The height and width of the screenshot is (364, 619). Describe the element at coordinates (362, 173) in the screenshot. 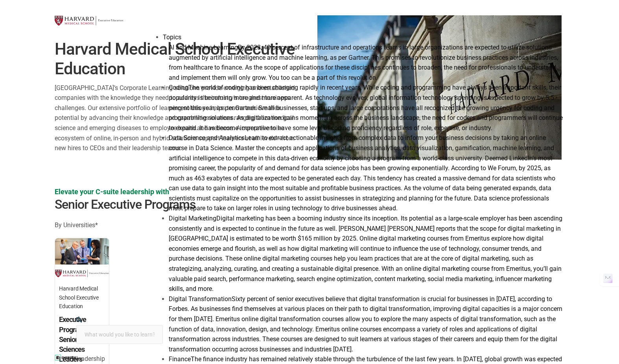

I see `a: Data Science and AnalyticsLearn to extract actionable insights from complex data to inform your b...` at that location.